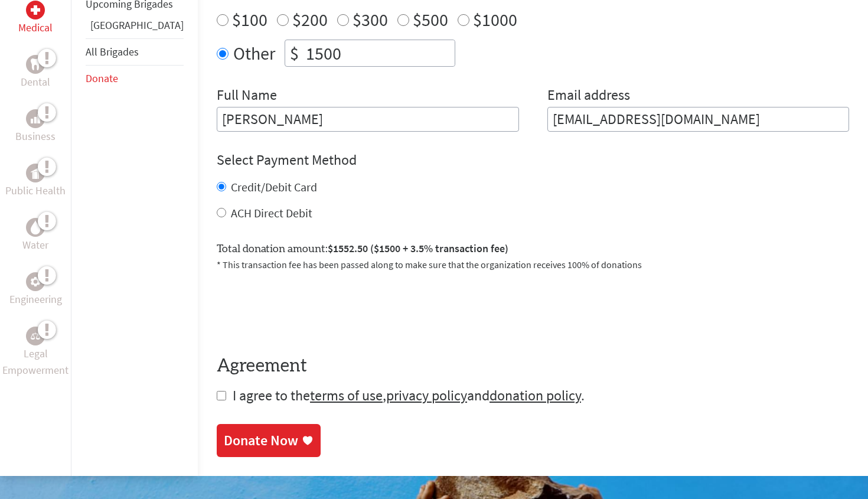 The image size is (868, 499). I want to click on div: Water, so click(36, 228).